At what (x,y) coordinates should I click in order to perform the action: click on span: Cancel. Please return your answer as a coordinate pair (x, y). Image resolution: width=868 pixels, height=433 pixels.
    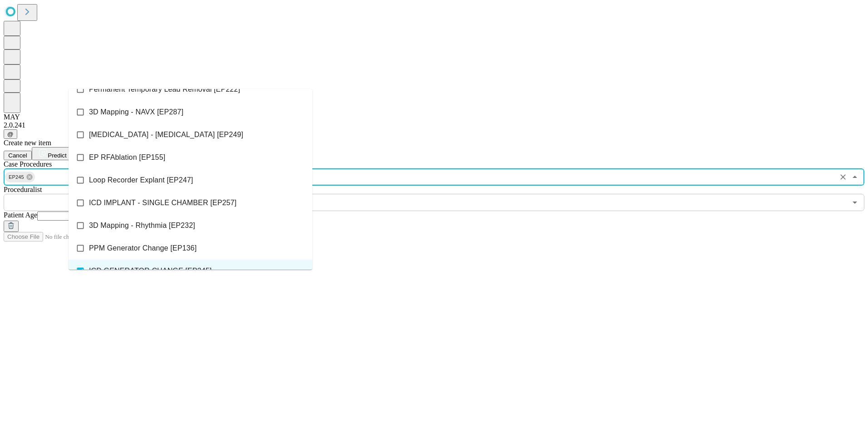
    Looking at the image, I should click on (18, 155).